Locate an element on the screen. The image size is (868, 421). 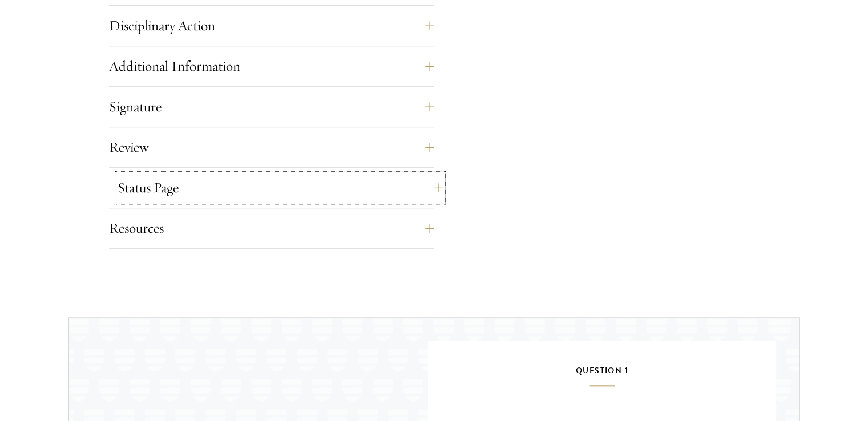
h5: Question 1 is located at coordinates (602, 375).